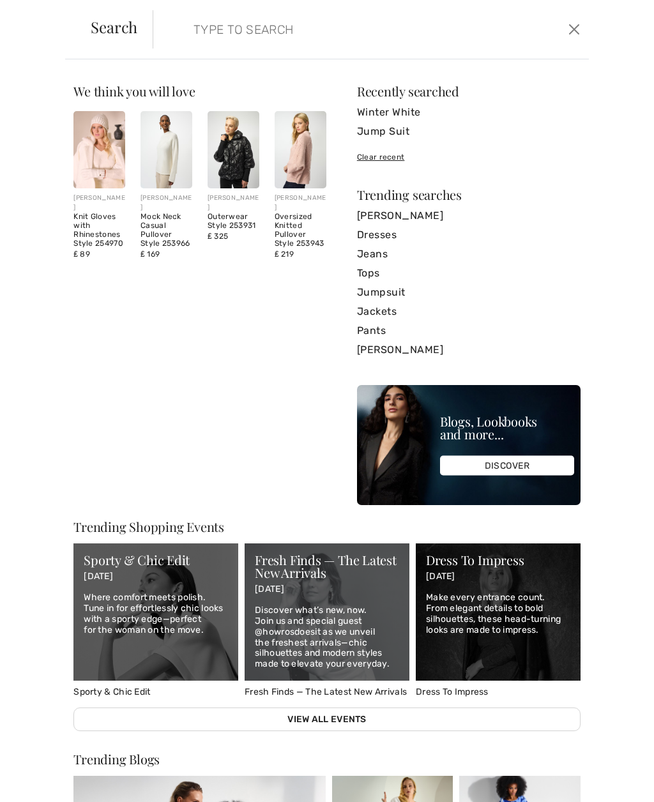  What do you see at coordinates (233, 221) in the screenshot?
I see `div: Outerwear Style 253931` at bounding box center [233, 221].